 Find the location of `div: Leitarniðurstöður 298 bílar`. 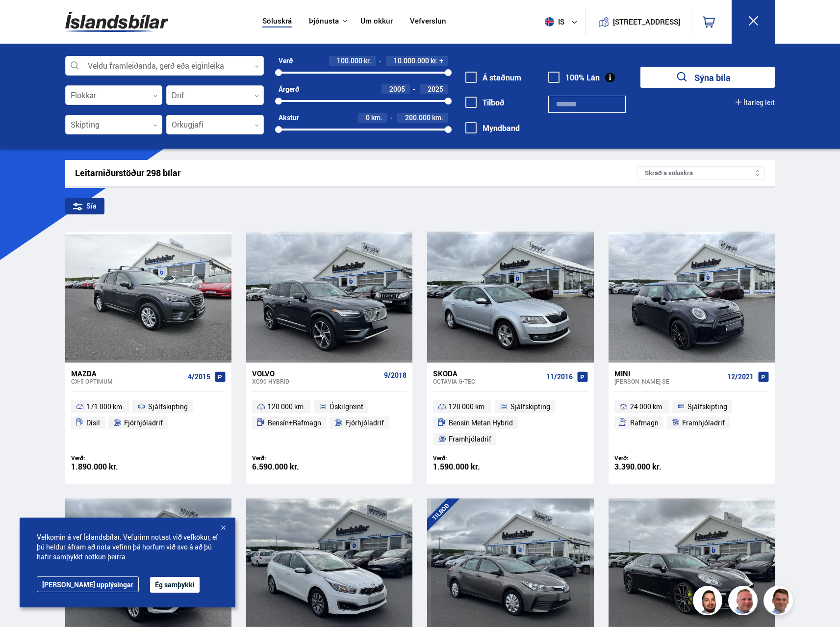

div: Leitarniðurstöður 298 bílar is located at coordinates (356, 172).